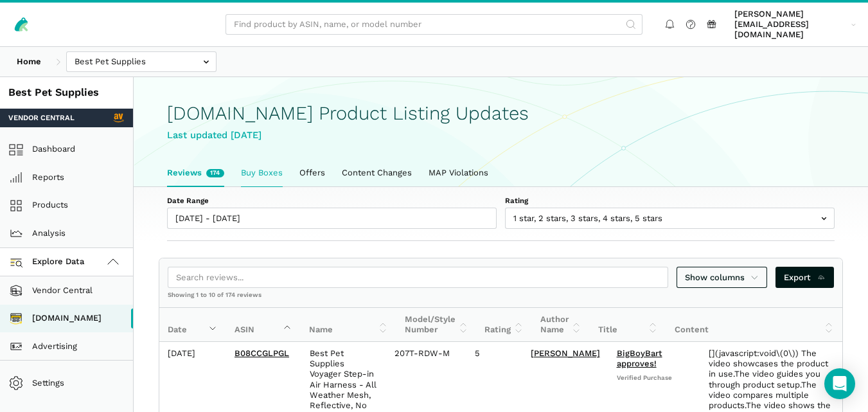  What do you see at coordinates (262, 353) in the screenshot?
I see `a: B08CCGLPGL` at bounding box center [262, 353].